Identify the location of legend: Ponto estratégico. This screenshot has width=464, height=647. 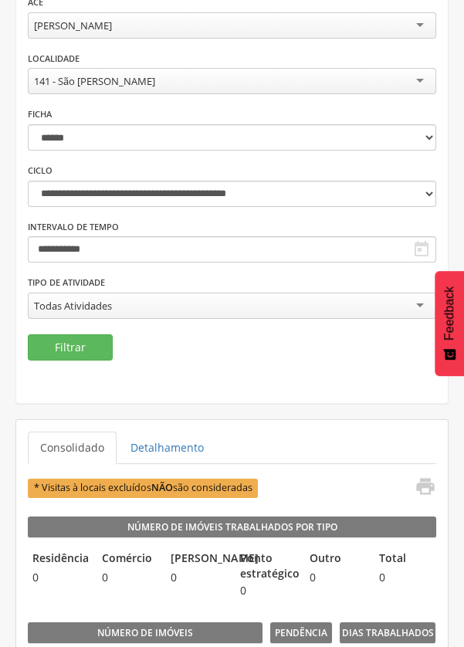
(267, 566).